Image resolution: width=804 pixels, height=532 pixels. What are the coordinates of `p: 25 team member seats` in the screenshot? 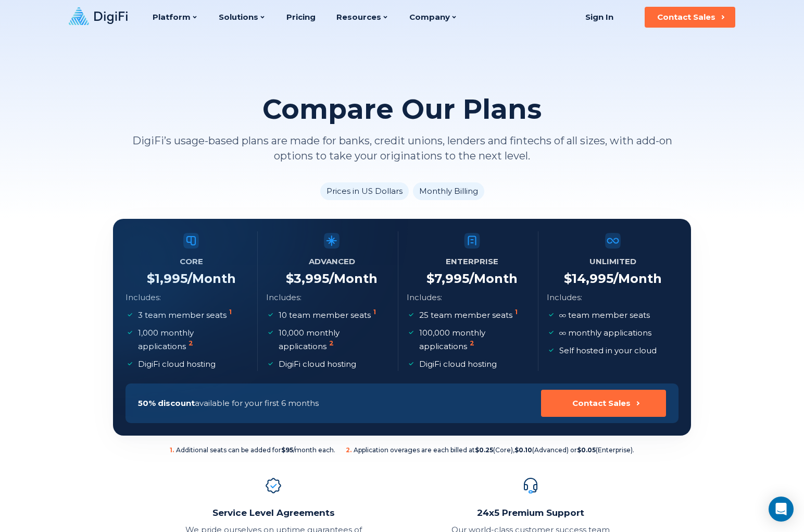 It's located at (469, 315).